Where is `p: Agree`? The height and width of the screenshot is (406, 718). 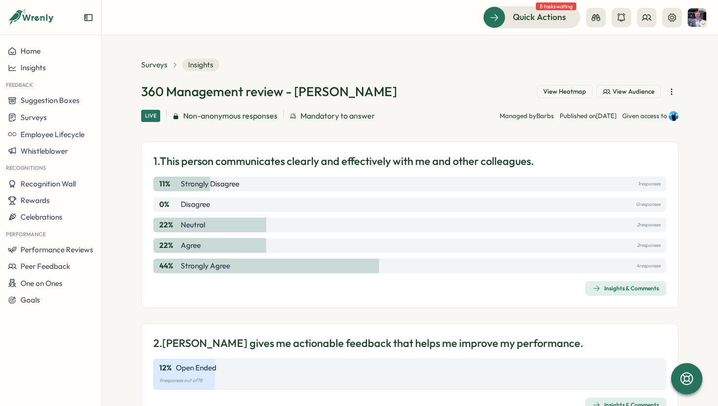
p: Agree is located at coordinates (190, 246).